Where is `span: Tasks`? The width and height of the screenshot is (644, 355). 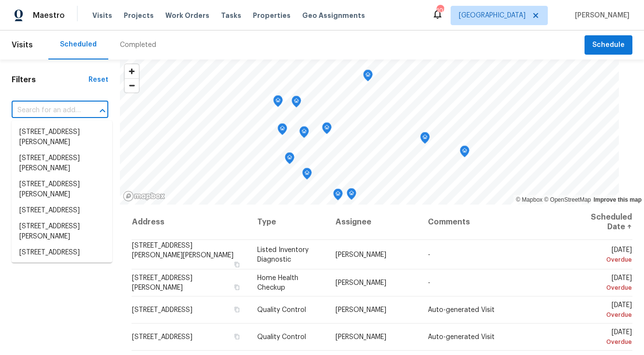 span: Tasks is located at coordinates (231, 15).